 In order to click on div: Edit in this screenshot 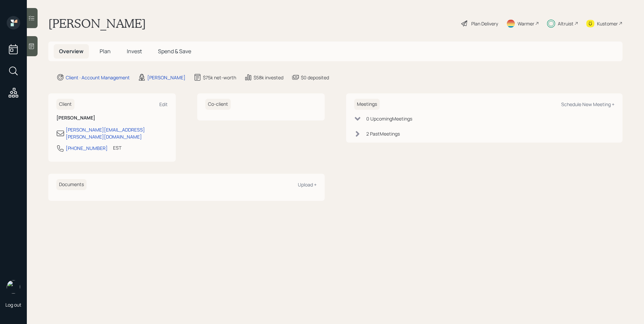, I will do `click(163, 104)`.